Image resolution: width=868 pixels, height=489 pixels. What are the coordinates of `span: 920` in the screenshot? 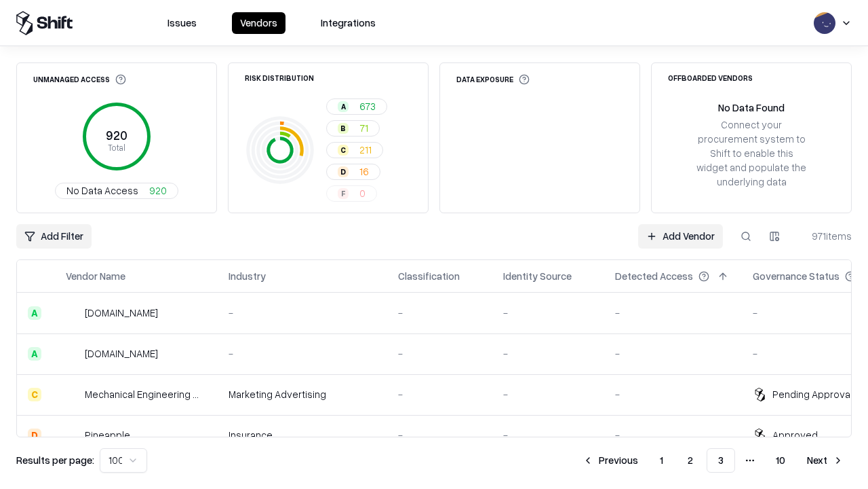 It's located at (158, 190).